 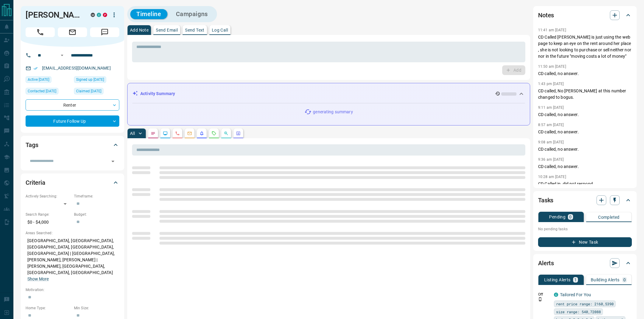 I want to click on svg: Lead Browsing Activity, so click(x=165, y=133).